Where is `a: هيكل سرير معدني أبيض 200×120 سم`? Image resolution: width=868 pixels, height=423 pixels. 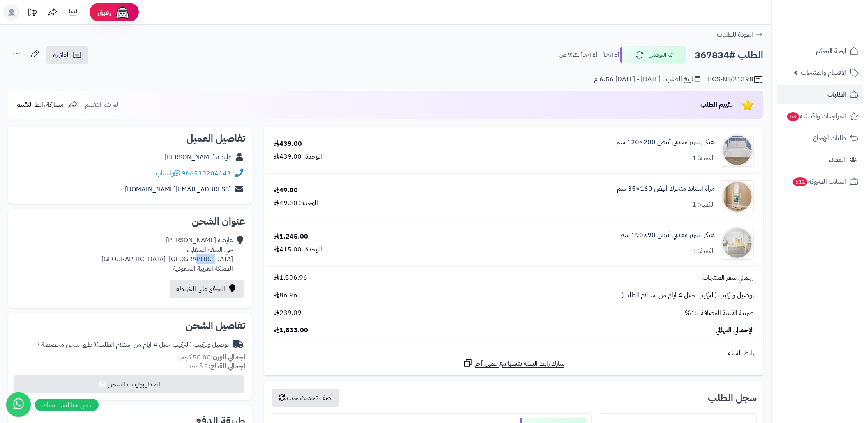
a: هيكل سرير معدني أبيض 200×120 سم is located at coordinates (666, 142).